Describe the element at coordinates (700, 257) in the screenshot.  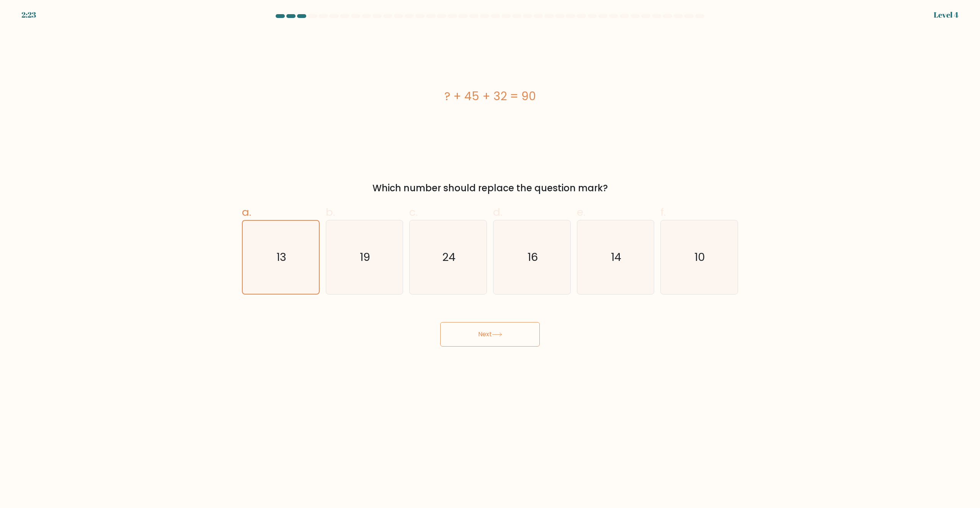
I see `text: 10` at that location.